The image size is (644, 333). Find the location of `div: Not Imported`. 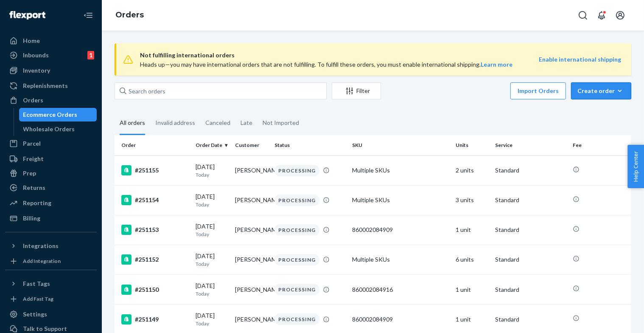

div: Not Imported is located at coordinates (281, 123).